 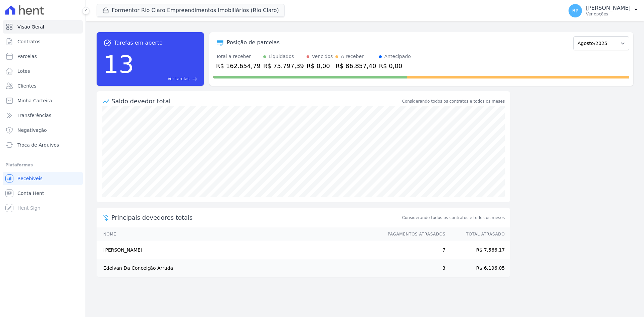 I want to click on a: Transferências, so click(x=43, y=115).